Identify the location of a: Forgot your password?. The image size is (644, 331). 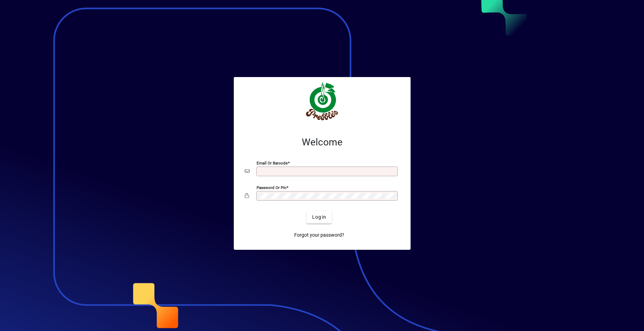
(319, 236).